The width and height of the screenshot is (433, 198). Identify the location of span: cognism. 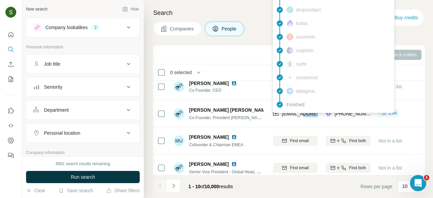
(305, 50).